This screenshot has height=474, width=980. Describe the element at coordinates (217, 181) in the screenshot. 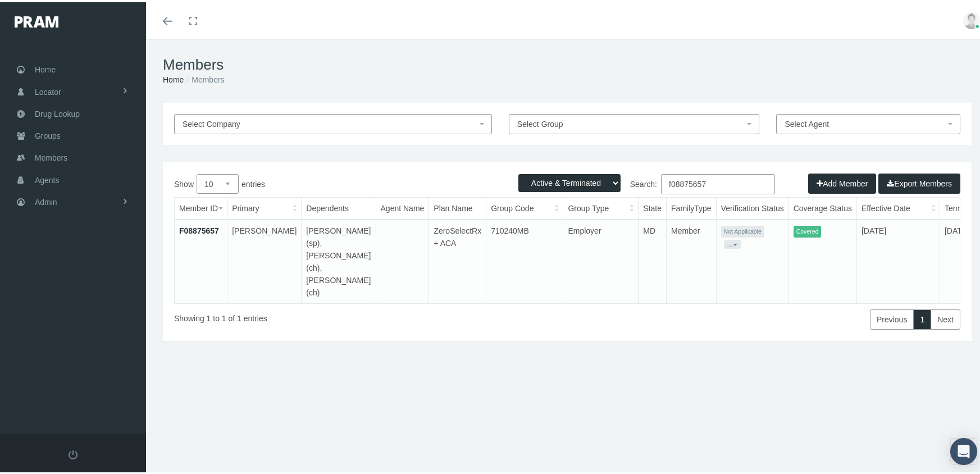

I see `select: Showentries` at that location.